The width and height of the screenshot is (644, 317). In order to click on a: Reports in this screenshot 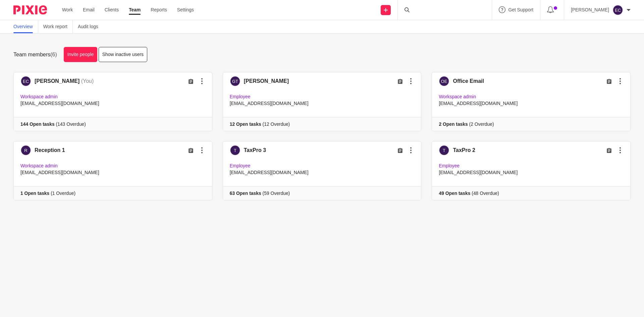, I will do `click(159, 10)`.